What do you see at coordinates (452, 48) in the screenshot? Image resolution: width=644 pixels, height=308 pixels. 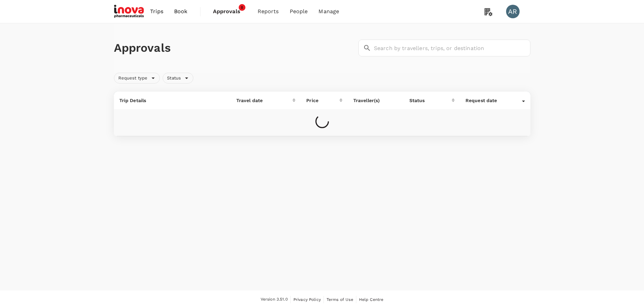 I see `input: Search by travellers, trips, or destination` at bounding box center [452, 48].